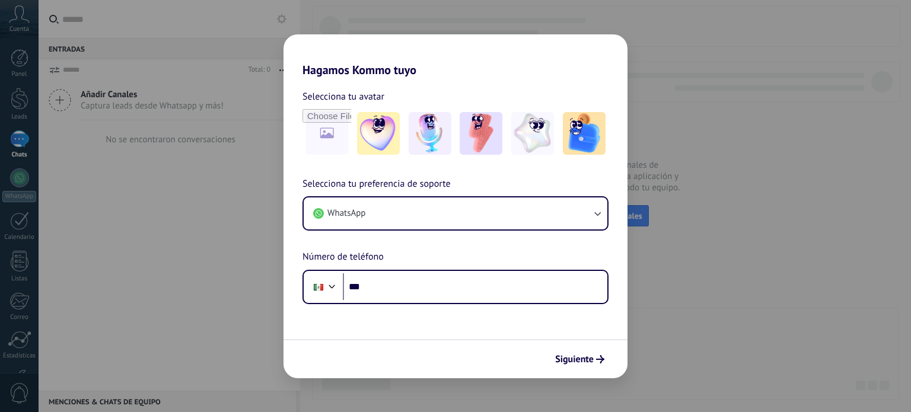 The width and height of the screenshot is (911, 412). I want to click on button: Siguiente, so click(580, 360).